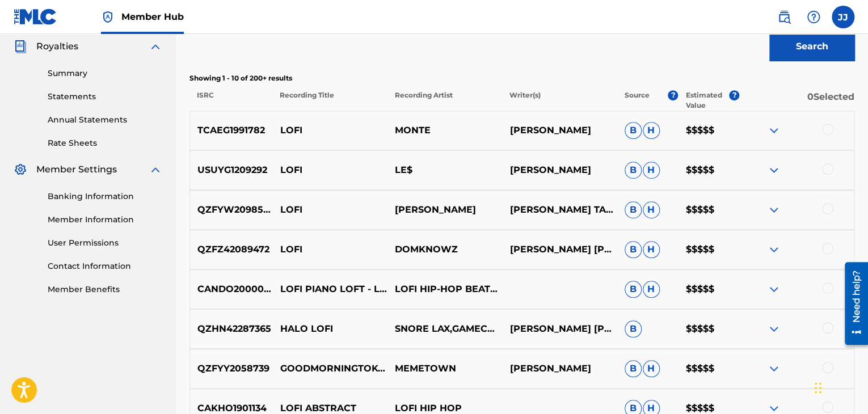  I want to click on p: QZFZ42089472, so click(232, 249).